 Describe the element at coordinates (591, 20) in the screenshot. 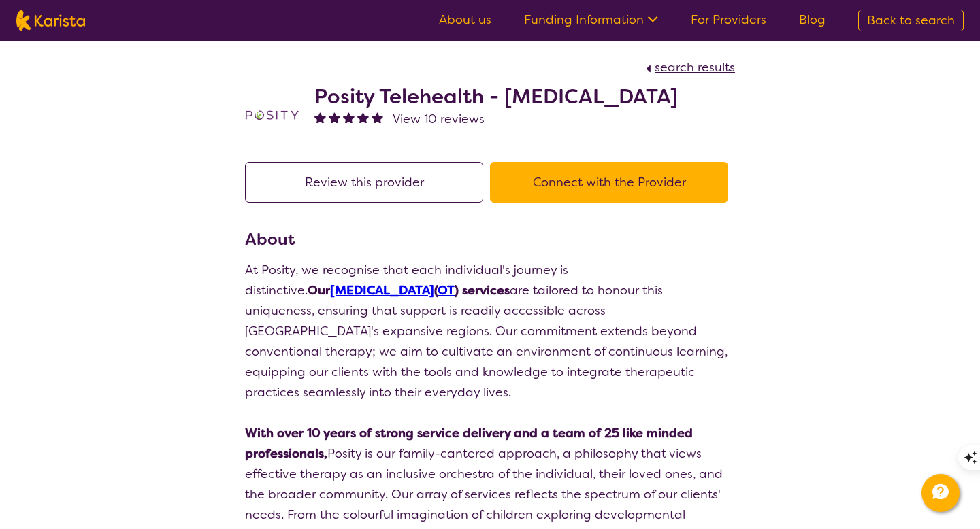

I see `a: Funding Information` at that location.